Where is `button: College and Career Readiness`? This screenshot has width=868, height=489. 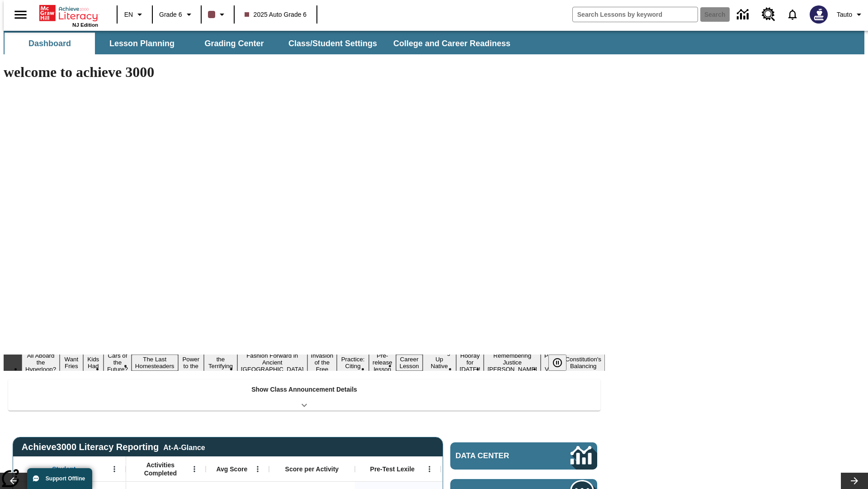 button: College and Career Readiness is located at coordinates (452, 44).